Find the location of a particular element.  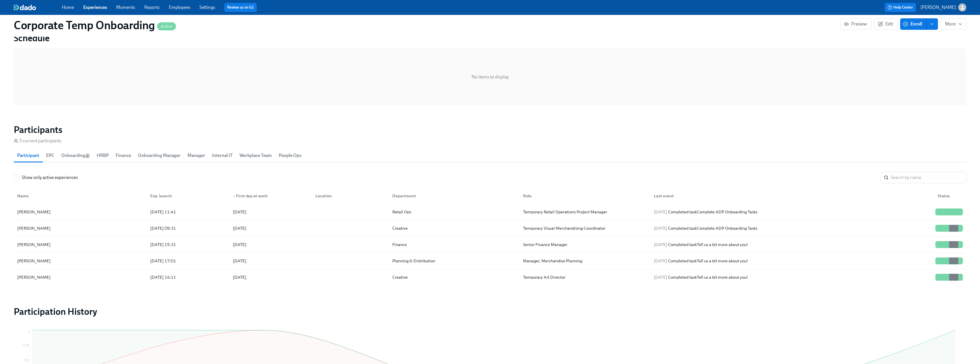

div: No items to display is located at coordinates (490, 77).